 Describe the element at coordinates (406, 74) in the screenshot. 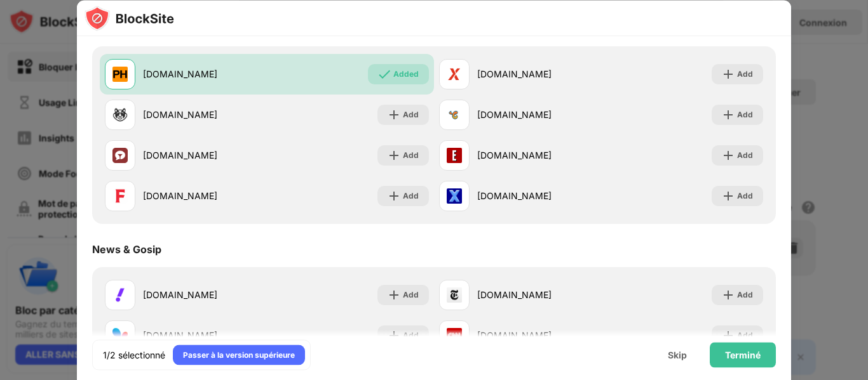

I see `div: Added` at that location.